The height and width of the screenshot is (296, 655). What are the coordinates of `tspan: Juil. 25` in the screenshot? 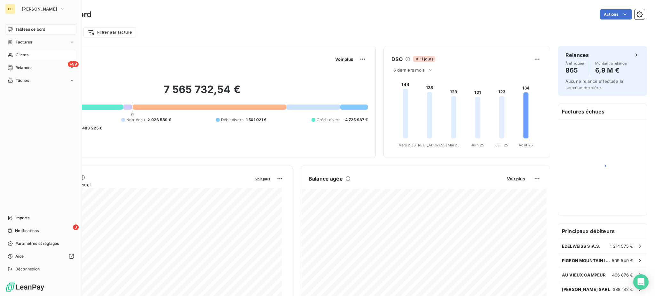 It's located at (502, 145).